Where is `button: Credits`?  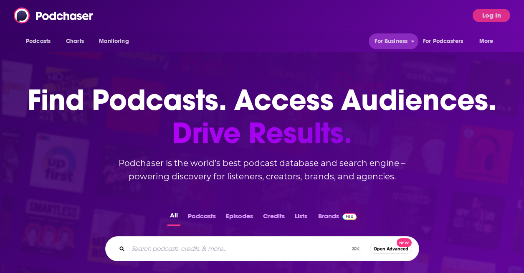
button: Credits is located at coordinates (274, 217).